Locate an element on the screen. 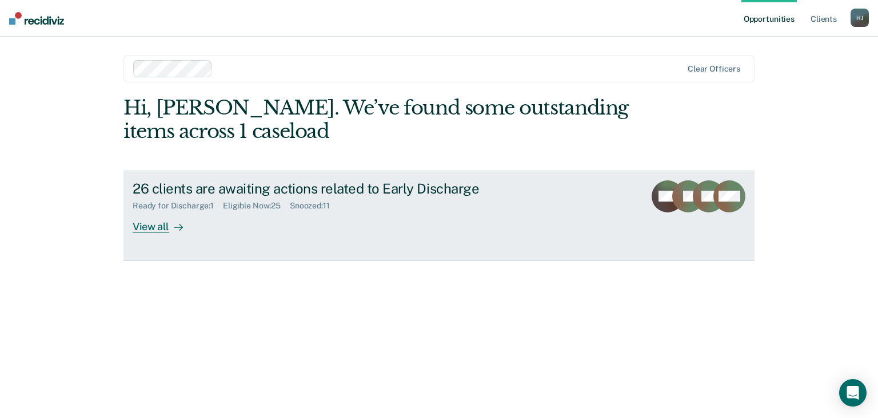 The width and height of the screenshot is (878, 418). button: HJ is located at coordinates (860, 18).